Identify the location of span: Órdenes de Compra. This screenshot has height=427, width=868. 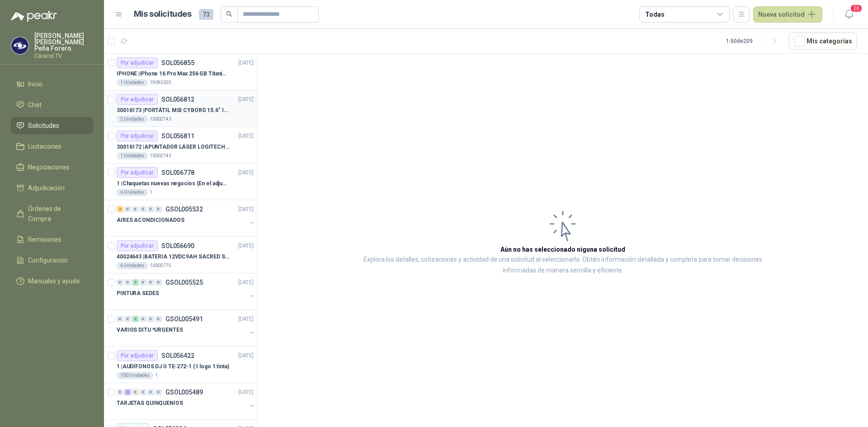
(56, 214).